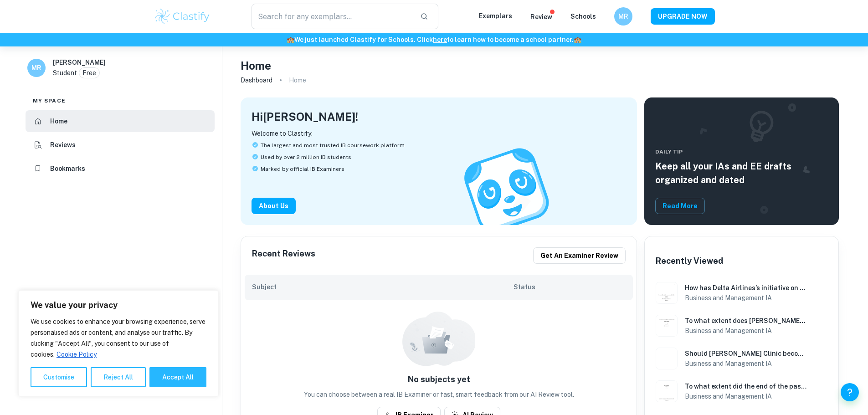 This screenshot has width=868, height=415. What do you see at coordinates (680, 206) in the screenshot?
I see `button: Read More` at bounding box center [680, 206].